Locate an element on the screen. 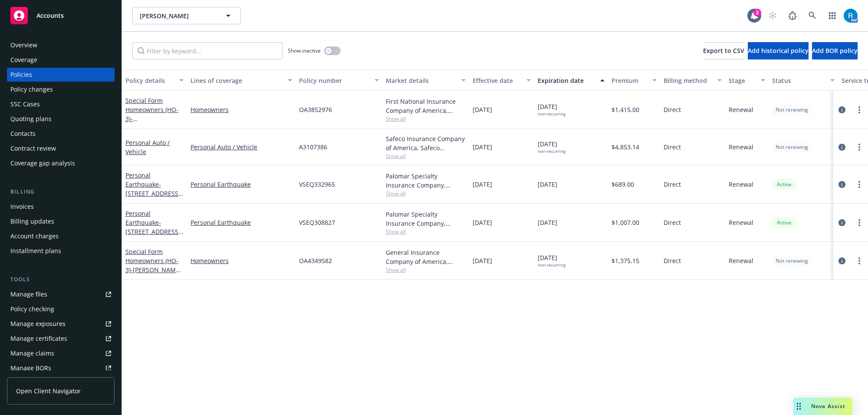  div: First National Insurance Company of America, Safeco Insurance (Liberty Mutual) is located at coordinates (426, 106).